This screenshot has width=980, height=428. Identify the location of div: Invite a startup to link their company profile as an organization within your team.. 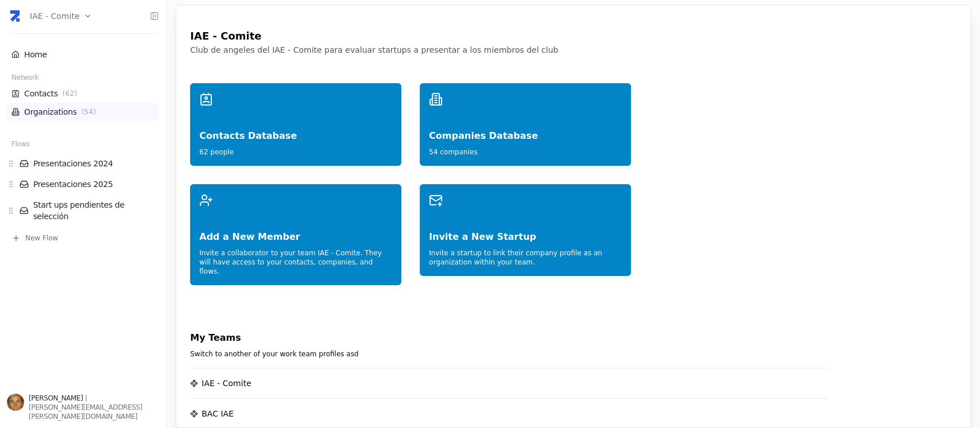
(525, 255).